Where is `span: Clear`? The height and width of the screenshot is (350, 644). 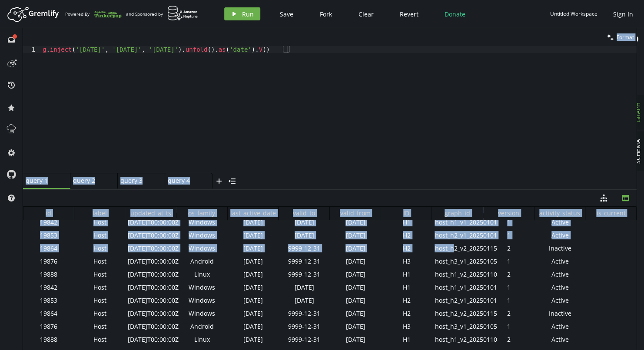 span: Clear is located at coordinates (366, 14).